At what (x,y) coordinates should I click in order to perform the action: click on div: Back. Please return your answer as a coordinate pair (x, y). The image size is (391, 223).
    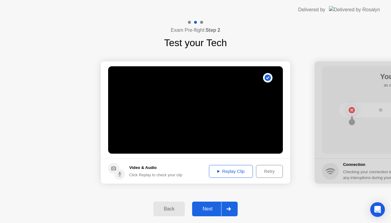
    Looking at the image, I should click on (169, 209).